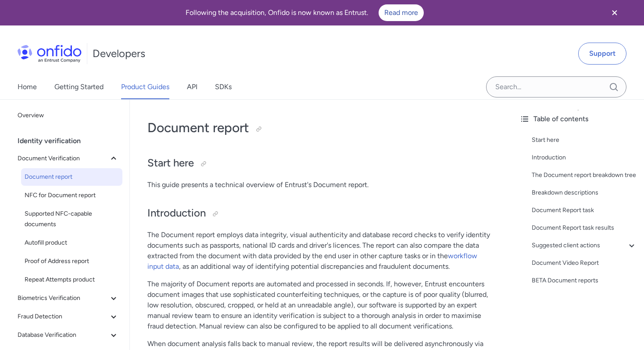 This screenshot has width=644, height=350. I want to click on button: Database Verification, so click(68, 335).